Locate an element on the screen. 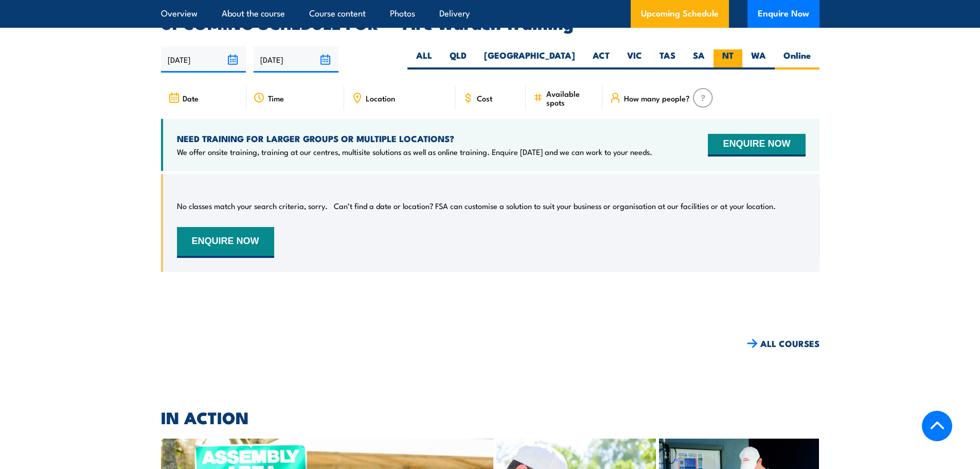 Image resolution: width=980 pixels, height=469 pixels. h2: UPCOMING SCHEDULE FOR - "Fire Warden Training" is located at coordinates (490, 23).